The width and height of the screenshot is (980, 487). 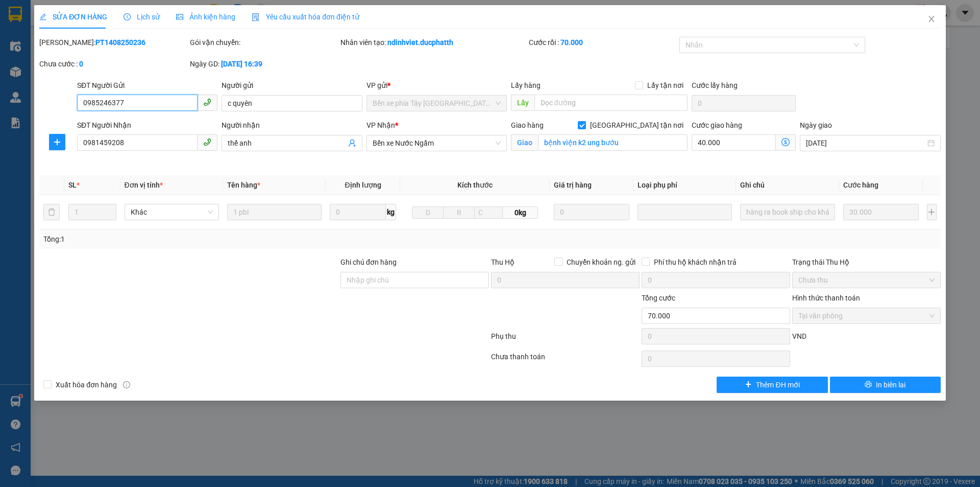 I want to click on span: VP Nhận, so click(x=381, y=125).